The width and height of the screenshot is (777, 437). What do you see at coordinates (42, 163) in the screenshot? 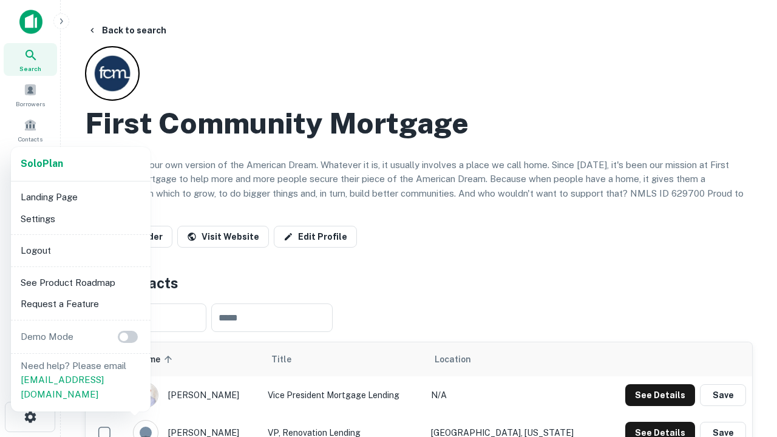
I see `strong: Solo Plan` at bounding box center [42, 163].